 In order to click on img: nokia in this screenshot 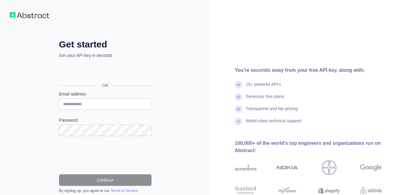, I will do `click(287, 168)`.